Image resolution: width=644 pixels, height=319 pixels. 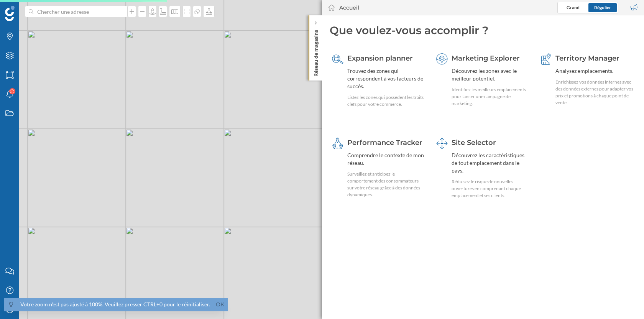 What do you see at coordinates (483, 31) in the screenshot?
I see `div: Que voulez-vous accomplir ?` at bounding box center [483, 31].